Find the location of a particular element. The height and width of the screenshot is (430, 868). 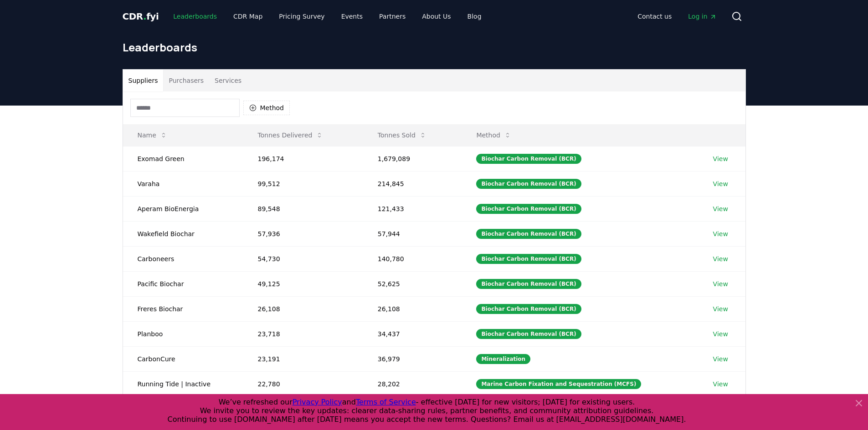

td: Carboneers is located at coordinates (183, 259).